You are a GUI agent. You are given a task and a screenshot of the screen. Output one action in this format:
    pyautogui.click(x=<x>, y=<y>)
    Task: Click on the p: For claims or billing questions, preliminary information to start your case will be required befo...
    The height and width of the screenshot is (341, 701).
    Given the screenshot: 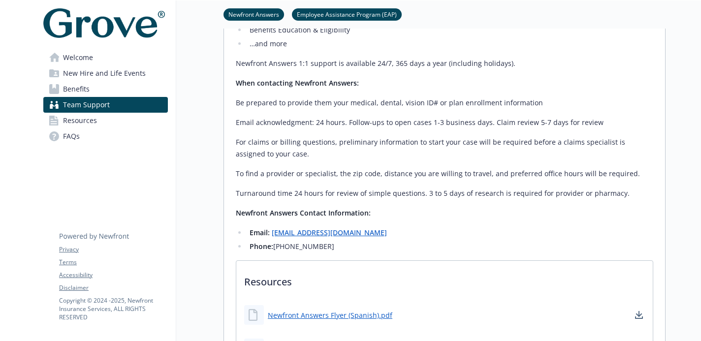 What is the action you would take?
    pyautogui.click(x=445, y=148)
    